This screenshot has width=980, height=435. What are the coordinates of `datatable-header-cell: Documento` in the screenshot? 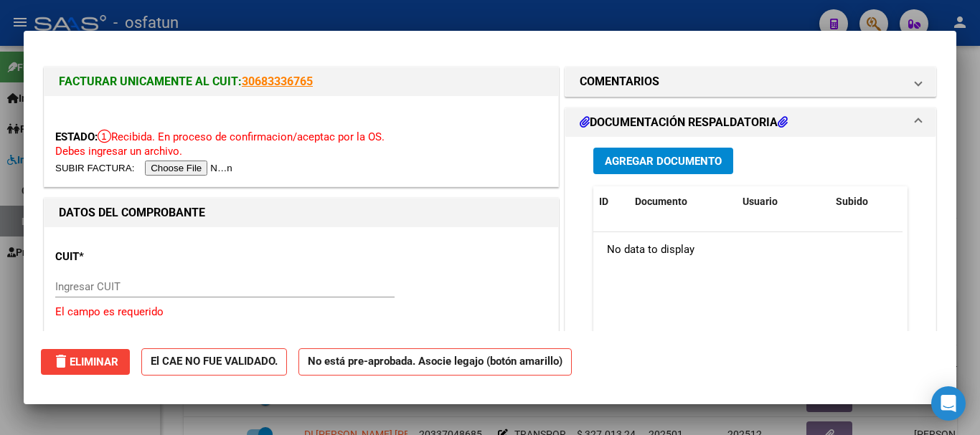 It's located at (683, 202).